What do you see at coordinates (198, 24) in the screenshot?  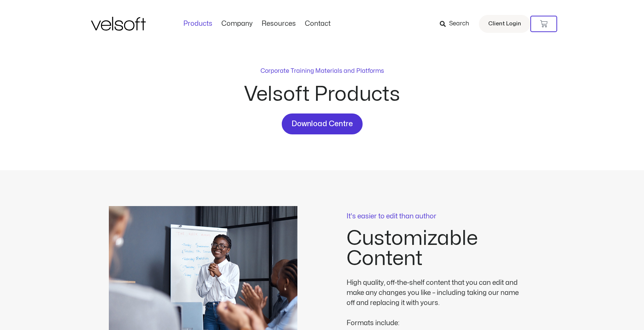 I see `a: ProductsMenu Toggle` at bounding box center [198, 24].